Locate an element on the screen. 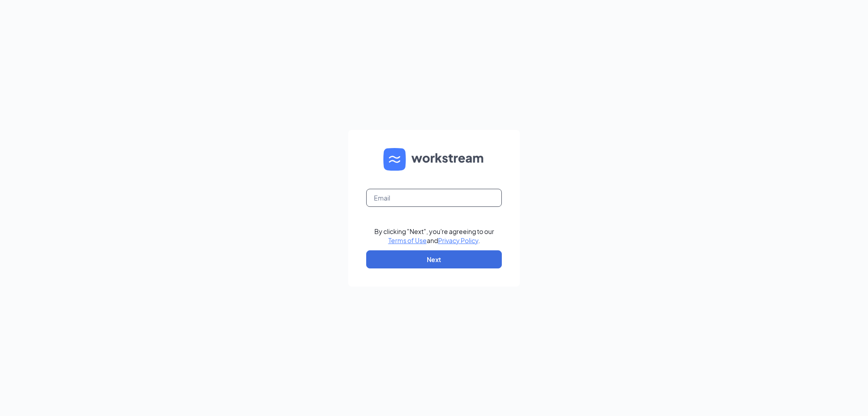 Image resolution: width=868 pixels, height=416 pixels. input: Email is located at coordinates (434, 198).